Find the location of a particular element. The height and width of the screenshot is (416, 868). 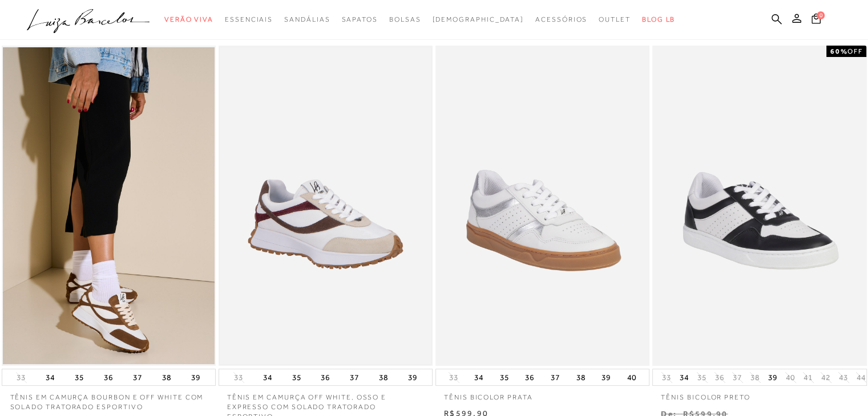

span: Sapatos is located at coordinates (359, 20).